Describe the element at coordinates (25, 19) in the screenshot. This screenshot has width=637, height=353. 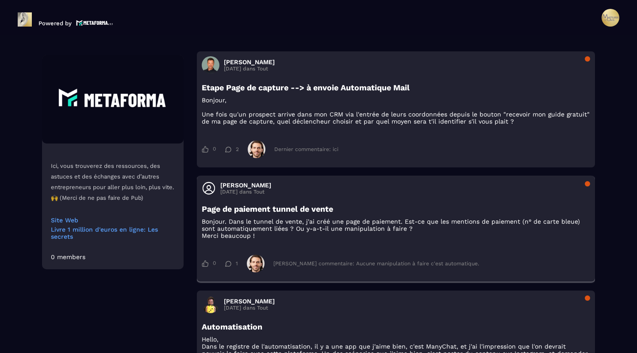
I see `img: logo-branding` at that location.